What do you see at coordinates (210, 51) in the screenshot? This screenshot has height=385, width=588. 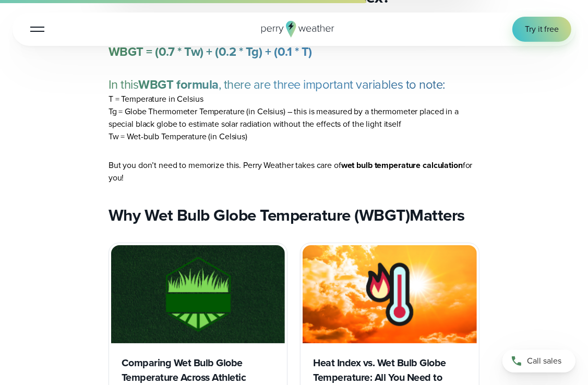 I see `strong: WBGT = (0.7 * Tw) + (0.2 * Tg) + (0.1 * T)` at bounding box center [210, 51].